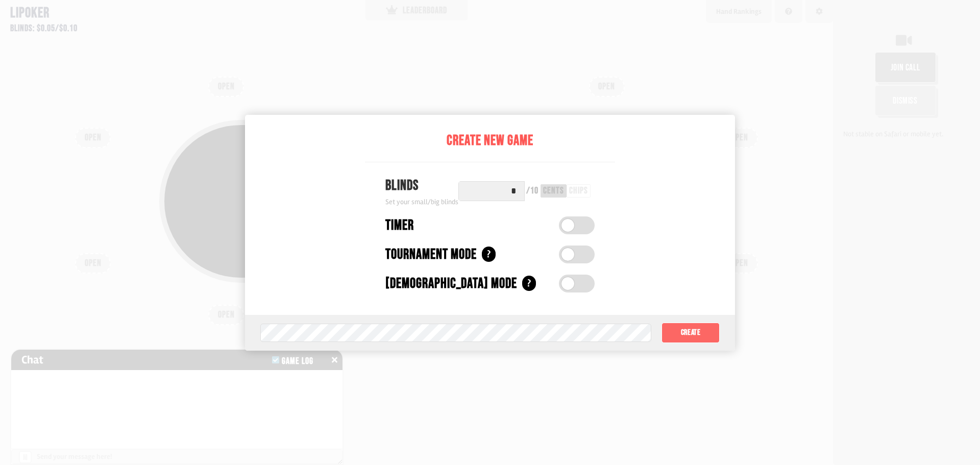 The width and height of the screenshot is (980, 465). I want to click on div: Blinds, so click(422, 186).